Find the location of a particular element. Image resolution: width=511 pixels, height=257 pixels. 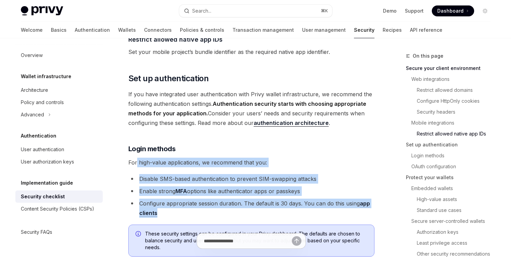

a: Authorization keys is located at coordinates (451, 232).